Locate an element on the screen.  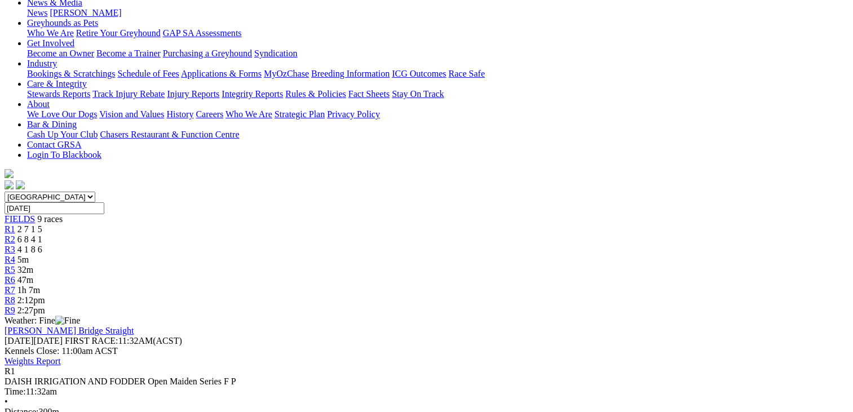
a: Race Safe is located at coordinates (466, 73).